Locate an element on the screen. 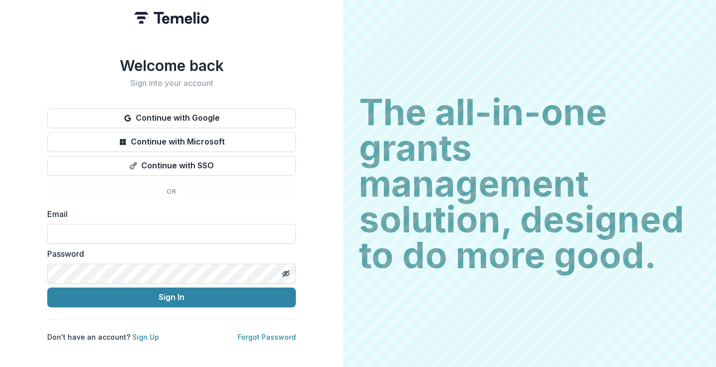 The width and height of the screenshot is (716, 367). img: Temelio is located at coordinates (172, 18).